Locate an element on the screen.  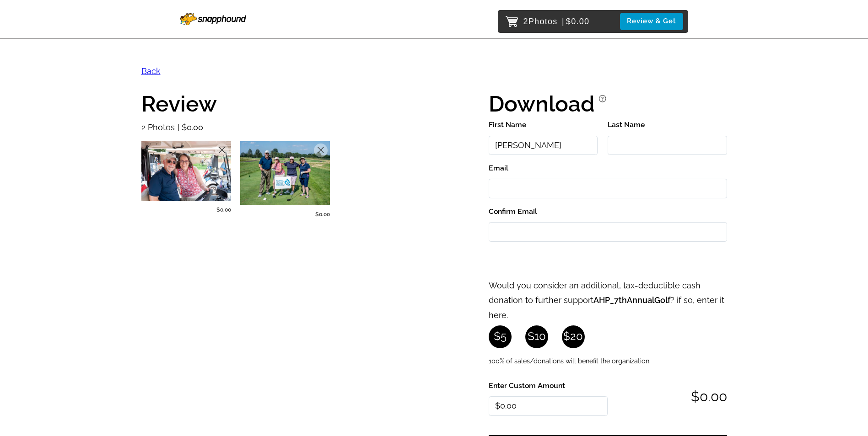
button: Review & Get is located at coordinates (652, 21).